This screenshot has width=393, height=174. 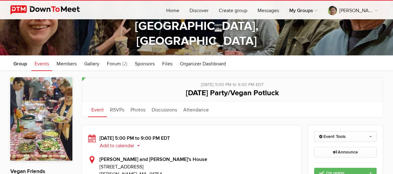 What do you see at coordinates (203, 63) in the screenshot?
I see `a: Organizer Dashboard` at bounding box center [203, 63].